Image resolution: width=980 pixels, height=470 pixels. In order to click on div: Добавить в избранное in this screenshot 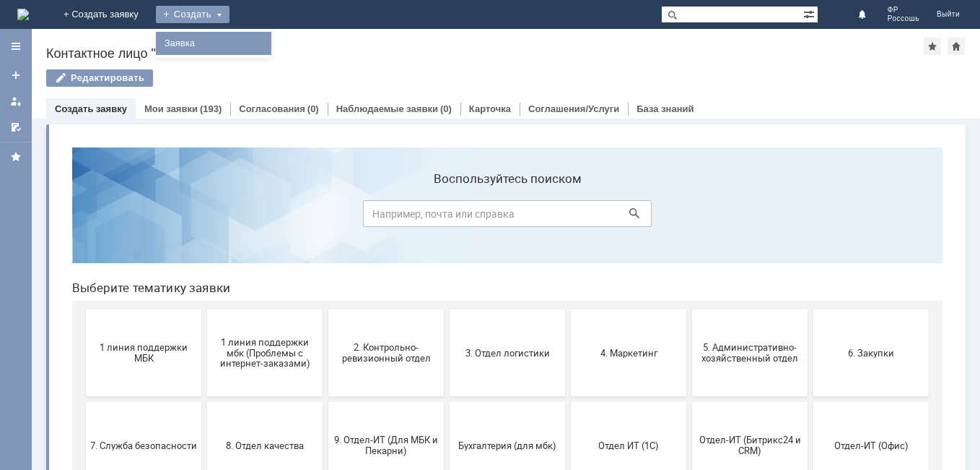, I will do `click(933, 46)`.